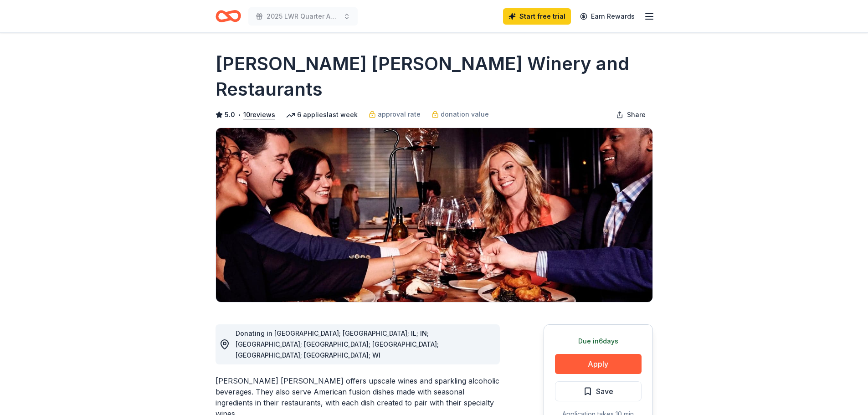  I want to click on a: donation value, so click(460, 114).